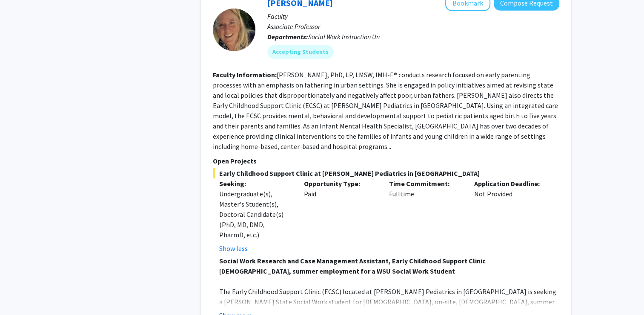  I want to click on p: Faculty, so click(414, 17).